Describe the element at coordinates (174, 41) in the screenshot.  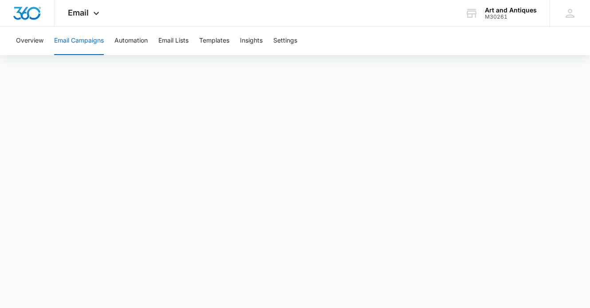
I see `button: Email Lists` at that location.